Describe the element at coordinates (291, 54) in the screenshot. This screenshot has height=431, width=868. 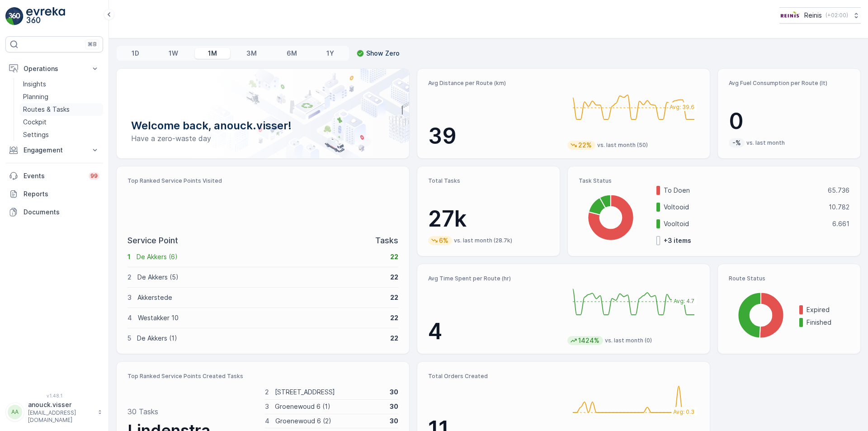
I see `p: 6M` at that location.